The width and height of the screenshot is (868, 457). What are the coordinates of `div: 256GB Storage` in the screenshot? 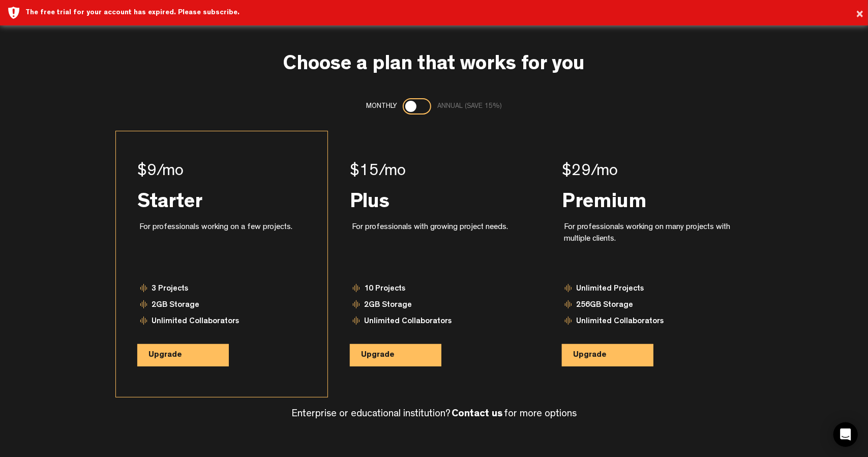 It's located at (646, 307).